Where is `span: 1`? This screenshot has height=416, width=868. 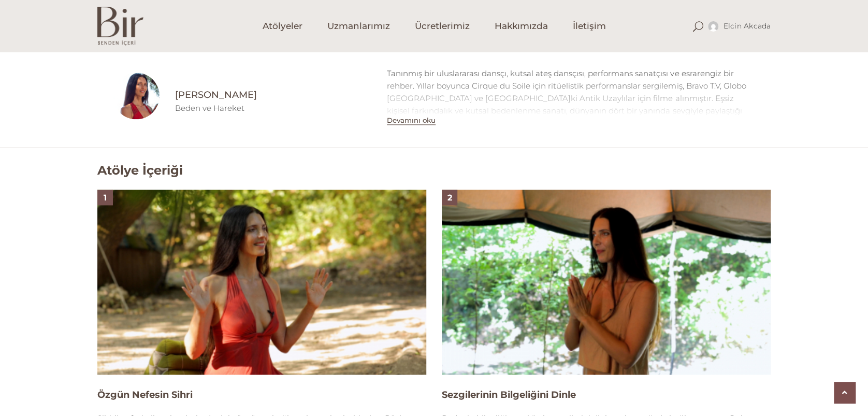
span: 1 is located at coordinates (105, 197).